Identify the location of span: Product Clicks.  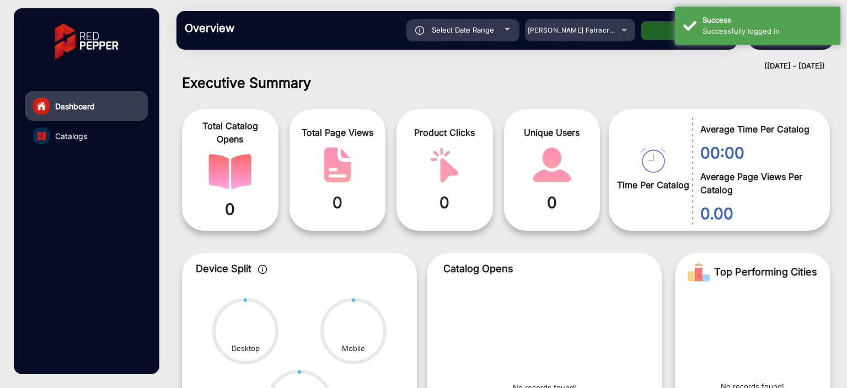
(444, 132).